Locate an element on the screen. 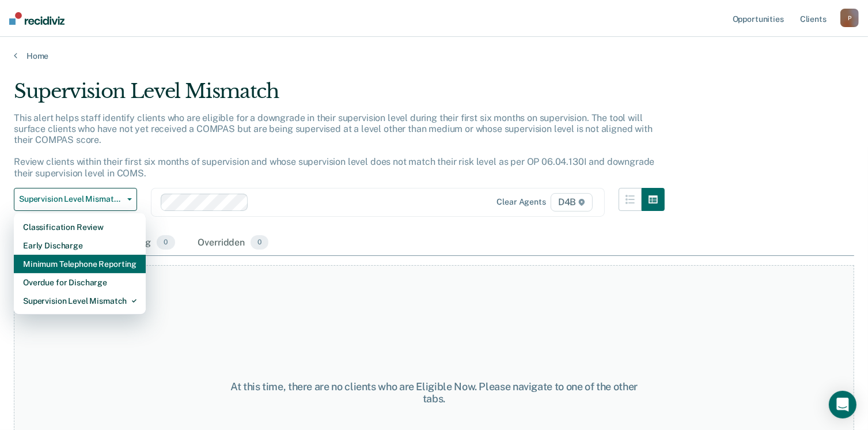 This screenshot has height=430, width=868. img: Recidiviz is located at coordinates (37, 19).